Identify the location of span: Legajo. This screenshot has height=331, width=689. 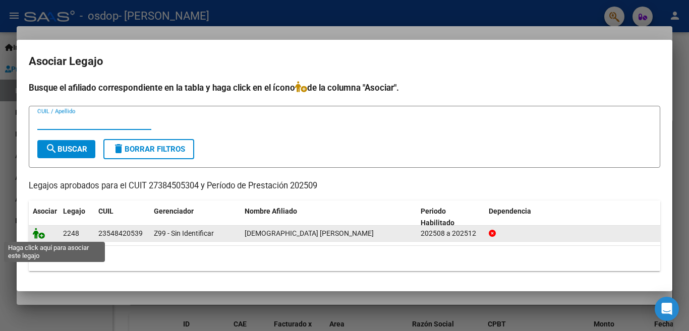
(74, 211).